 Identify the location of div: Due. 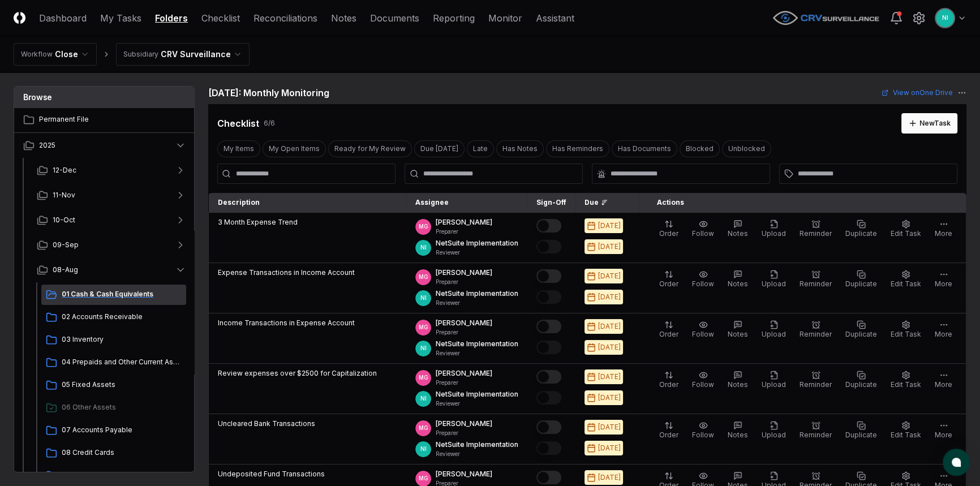
(607, 203).